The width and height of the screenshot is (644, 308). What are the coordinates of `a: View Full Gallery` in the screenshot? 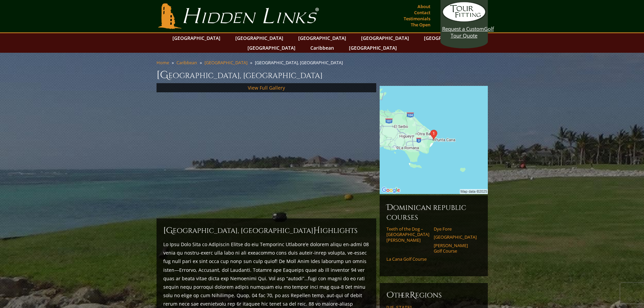 It's located at (267, 88).